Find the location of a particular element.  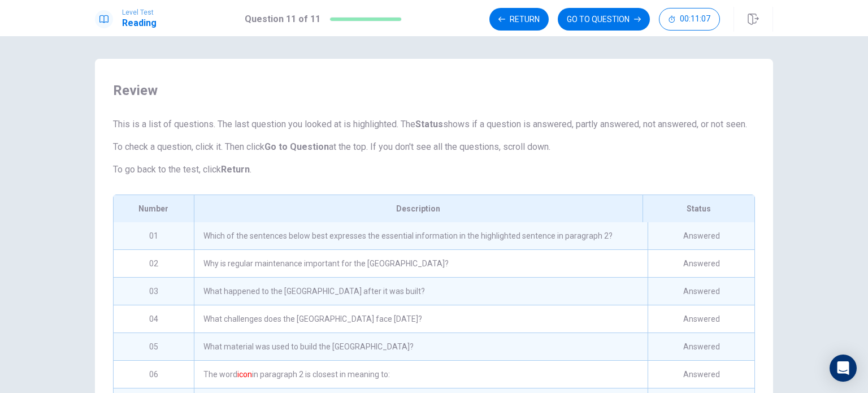

h1: Question 11 of 11 is located at coordinates (282, 19).